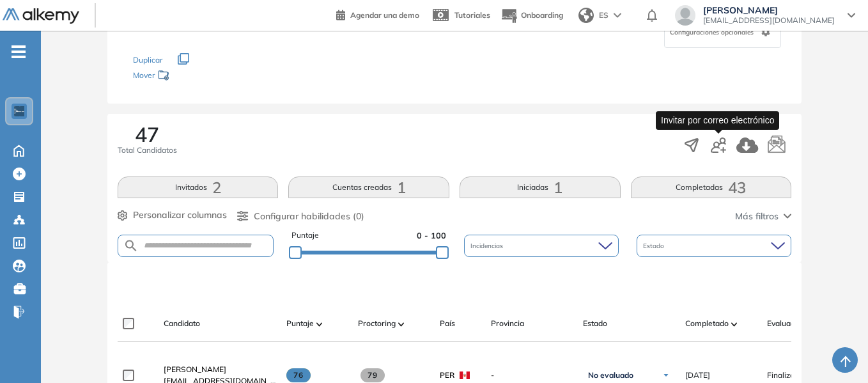  What do you see at coordinates (542, 15) in the screenshot?
I see `span: Onboarding` at bounding box center [542, 15].